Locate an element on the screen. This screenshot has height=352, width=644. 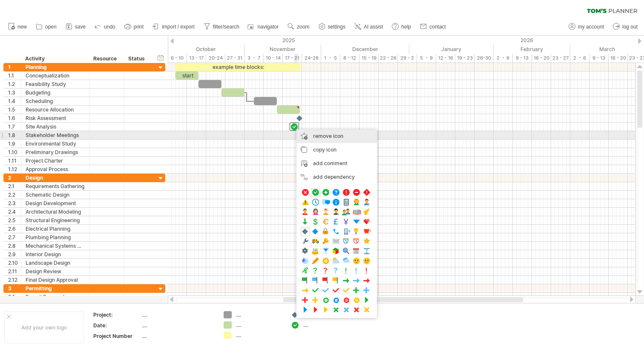
div: Interior Design is located at coordinates (55, 254).